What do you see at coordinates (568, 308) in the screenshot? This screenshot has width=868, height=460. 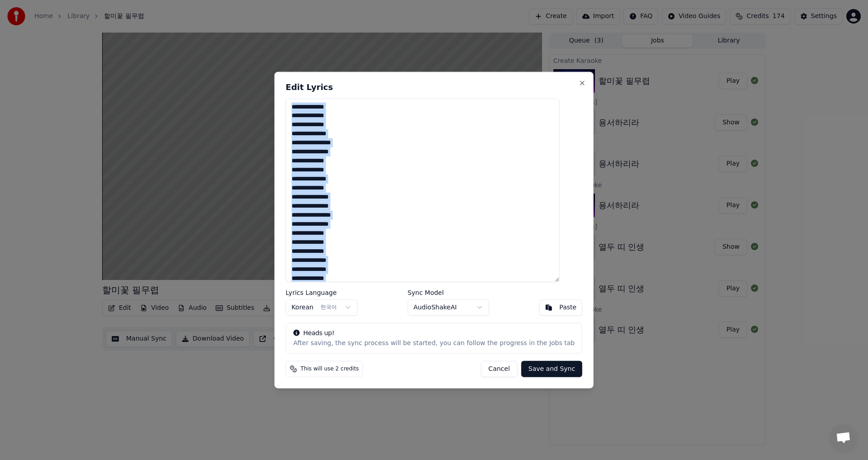 I see `div: Paste` at bounding box center [568, 308].